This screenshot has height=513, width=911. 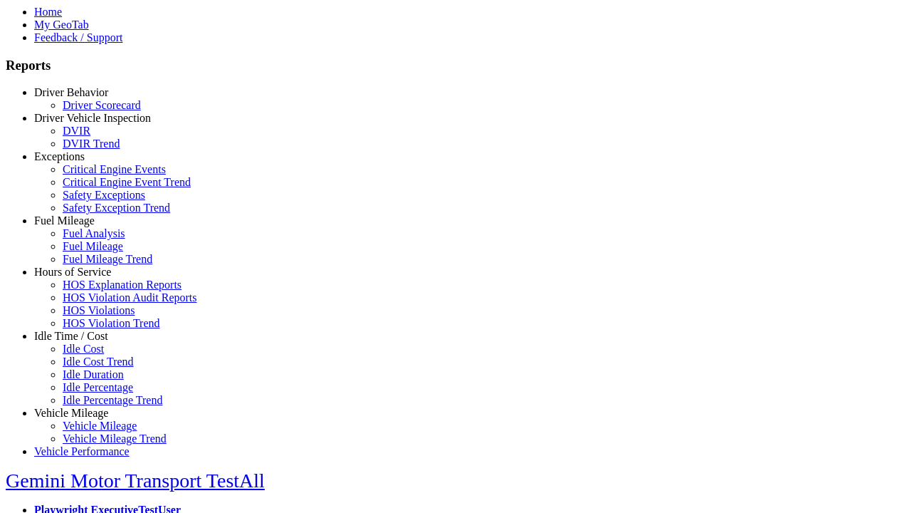 What do you see at coordinates (71, 335) in the screenshot?
I see `a: Idle Time / Cost` at bounding box center [71, 335].